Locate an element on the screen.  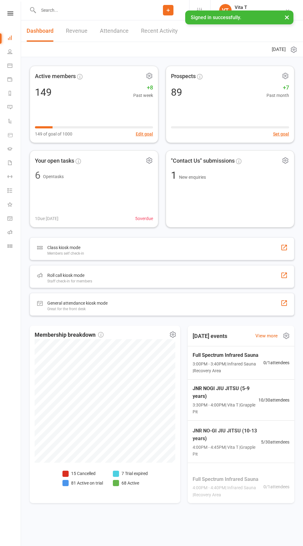
span: Signed in successfully. is located at coordinates (215, 17).